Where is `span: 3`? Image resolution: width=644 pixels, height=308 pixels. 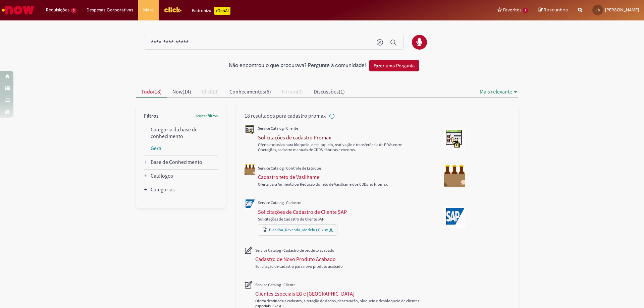 span: 3 is located at coordinates (74, 10).